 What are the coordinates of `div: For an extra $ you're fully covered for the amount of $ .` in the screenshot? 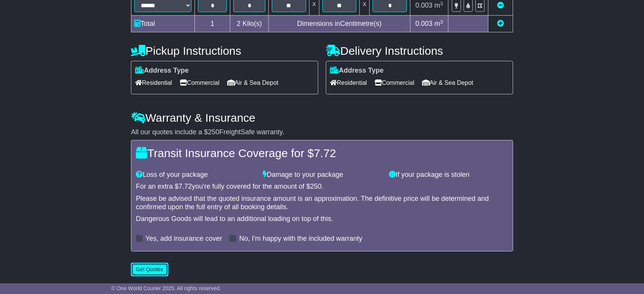 It's located at (322, 187).